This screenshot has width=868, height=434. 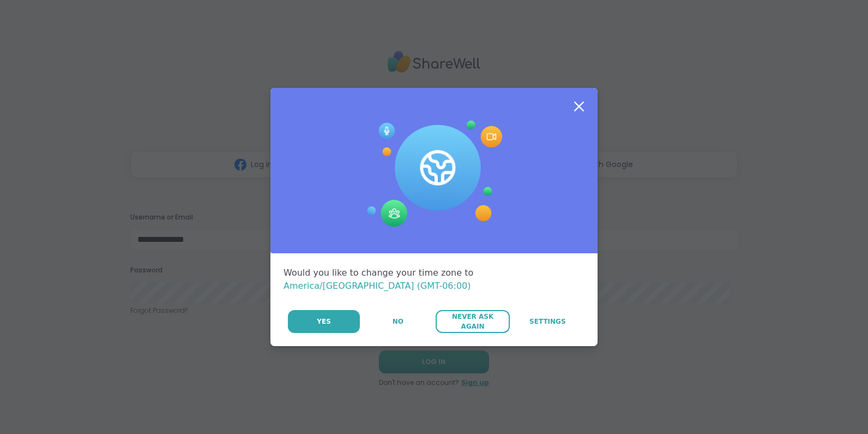 What do you see at coordinates (324, 321) in the screenshot?
I see `span: Yes` at bounding box center [324, 321].